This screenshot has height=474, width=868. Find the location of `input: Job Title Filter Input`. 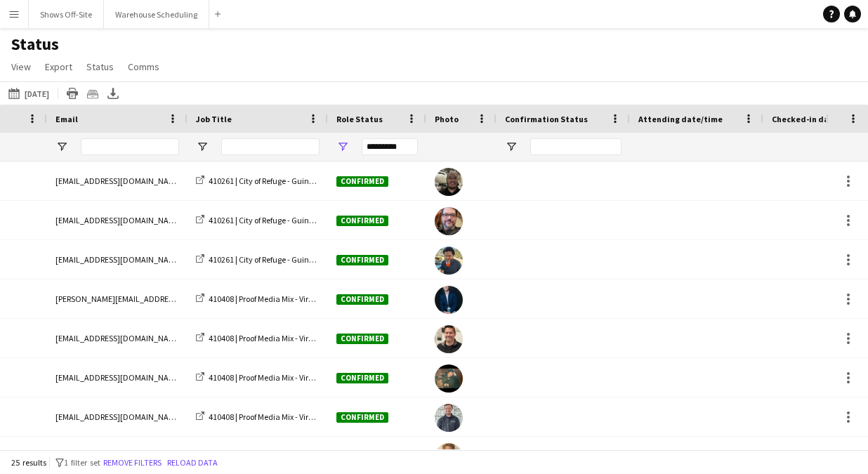

input: Job Title Filter Input is located at coordinates (270, 147).